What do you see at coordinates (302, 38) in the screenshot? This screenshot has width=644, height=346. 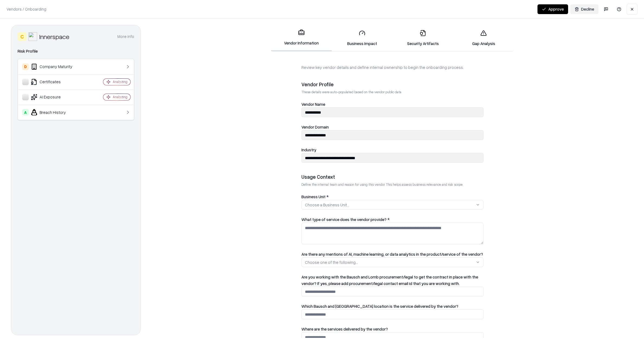 I see `a: Vendor Information` at bounding box center [302, 38].